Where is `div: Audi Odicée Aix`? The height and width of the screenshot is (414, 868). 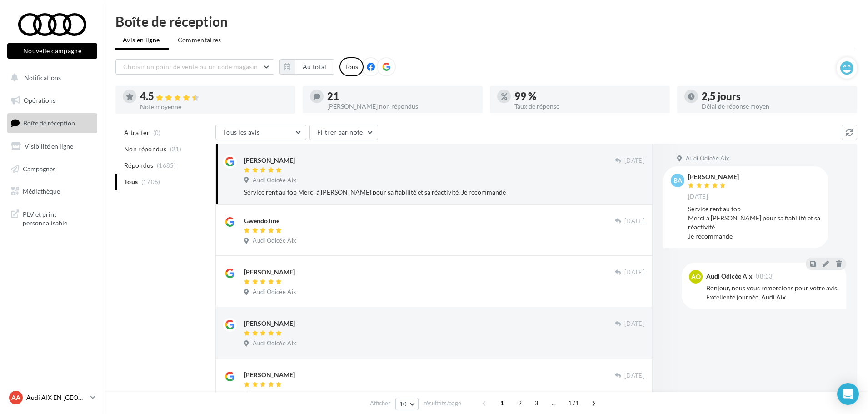
div: Audi Odicée Aix is located at coordinates (729, 276).